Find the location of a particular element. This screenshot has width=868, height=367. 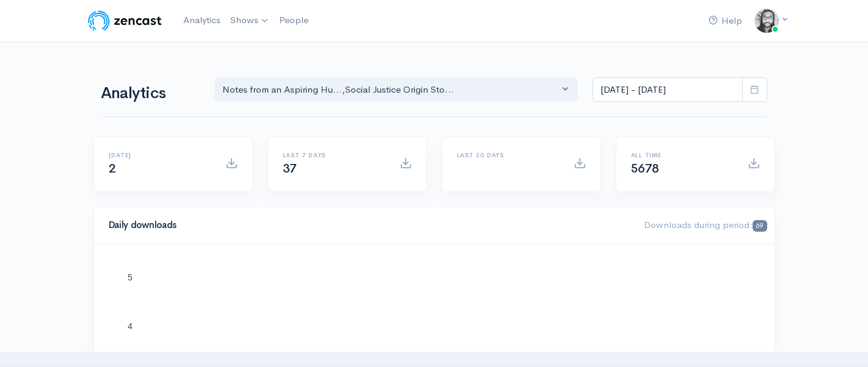

a: Analytics is located at coordinates (201, 20).